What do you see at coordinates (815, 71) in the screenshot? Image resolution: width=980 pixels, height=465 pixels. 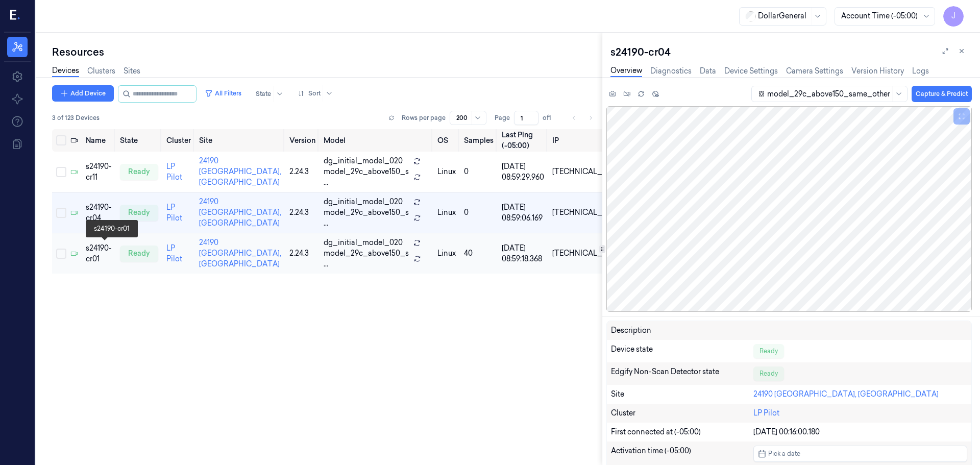 I see `a: Camera Settings` at bounding box center [815, 71].